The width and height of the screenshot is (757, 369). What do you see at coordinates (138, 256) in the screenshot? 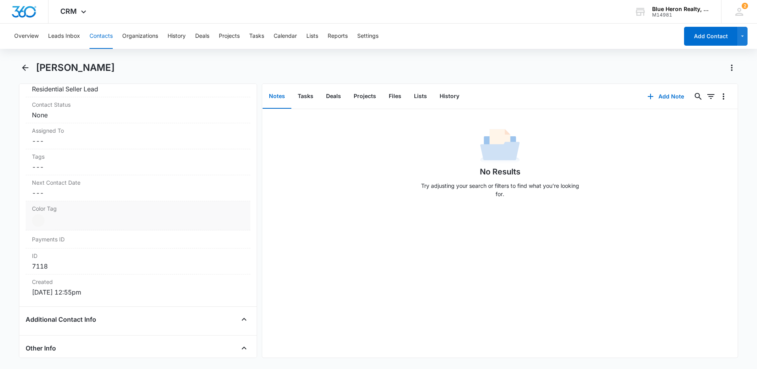
I see `dt: ID` at bounding box center [138, 256].